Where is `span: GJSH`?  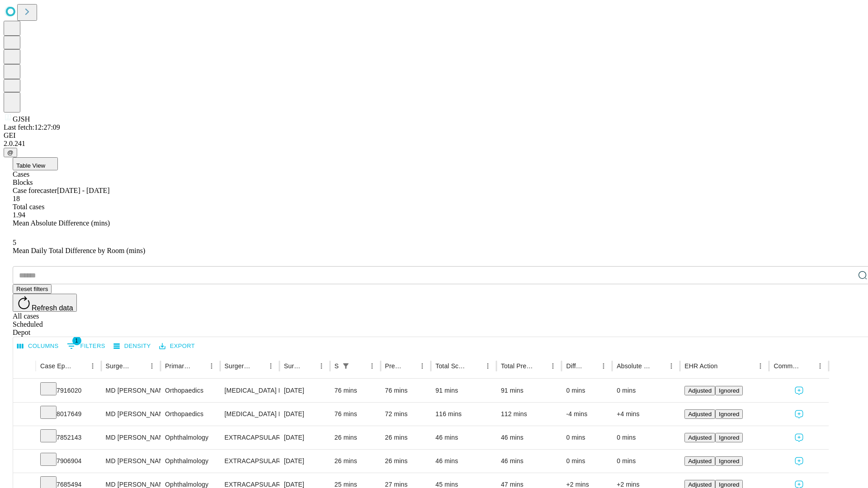 span: GJSH is located at coordinates (21, 119).